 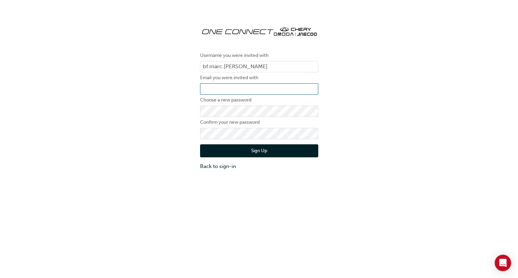 I want to click on div: Open Intercom Messenger, so click(x=503, y=263).